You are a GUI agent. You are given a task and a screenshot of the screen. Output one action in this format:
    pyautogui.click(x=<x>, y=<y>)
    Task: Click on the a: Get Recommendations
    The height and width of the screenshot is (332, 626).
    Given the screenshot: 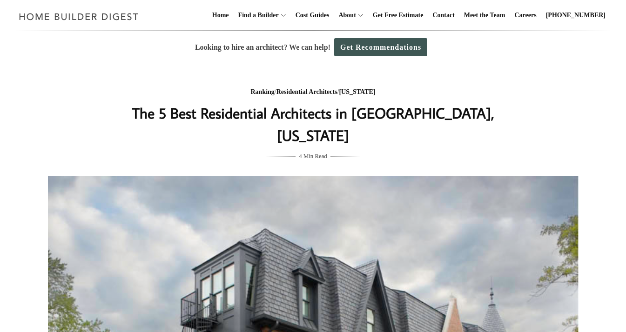 What is the action you would take?
    pyautogui.click(x=381, y=47)
    